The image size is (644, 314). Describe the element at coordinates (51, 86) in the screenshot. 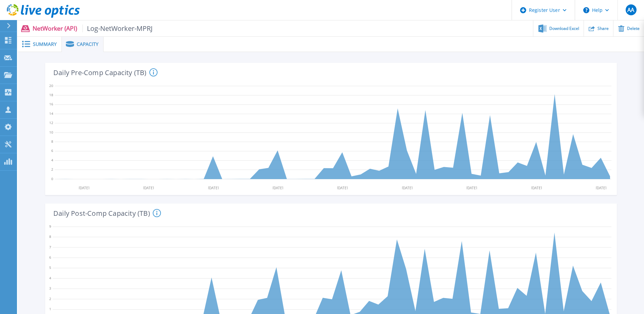

I see `text: 20` at that location.